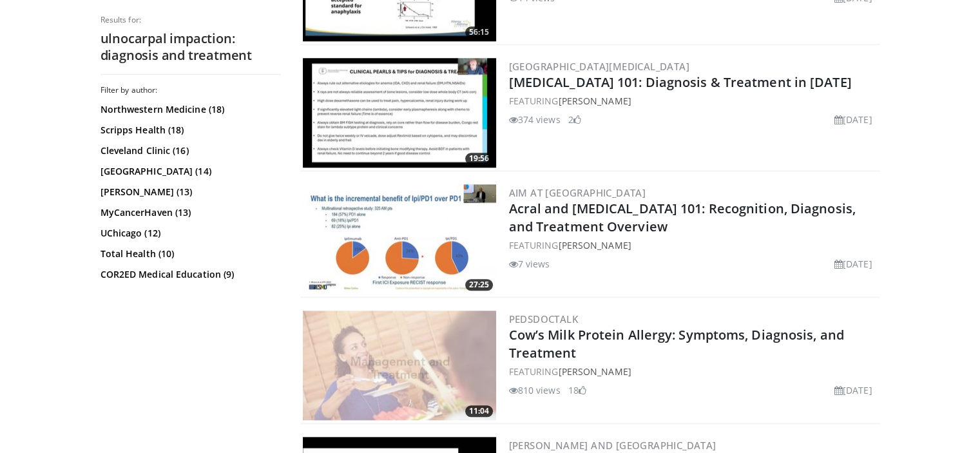 The height and width of the screenshot is (453, 980). Describe the element at coordinates (400, 365) in the screenshot. I see `a: 11:04` at that location.